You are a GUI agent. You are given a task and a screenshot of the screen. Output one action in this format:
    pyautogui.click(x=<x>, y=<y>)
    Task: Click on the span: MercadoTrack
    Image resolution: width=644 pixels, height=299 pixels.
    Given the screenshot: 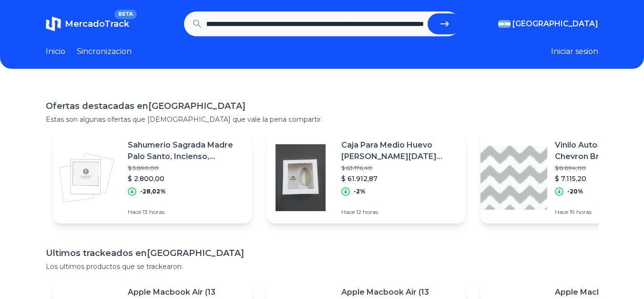 What is the action you would take?
    pyautogui.click(x=97, y=24)
    